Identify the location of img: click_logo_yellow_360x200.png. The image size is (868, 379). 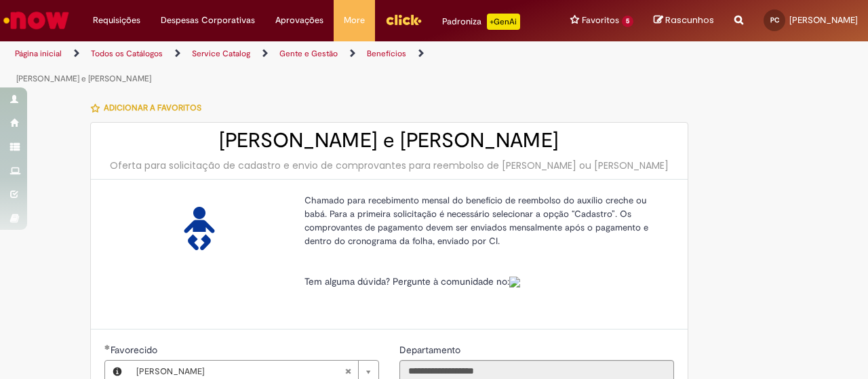
(403, 20).